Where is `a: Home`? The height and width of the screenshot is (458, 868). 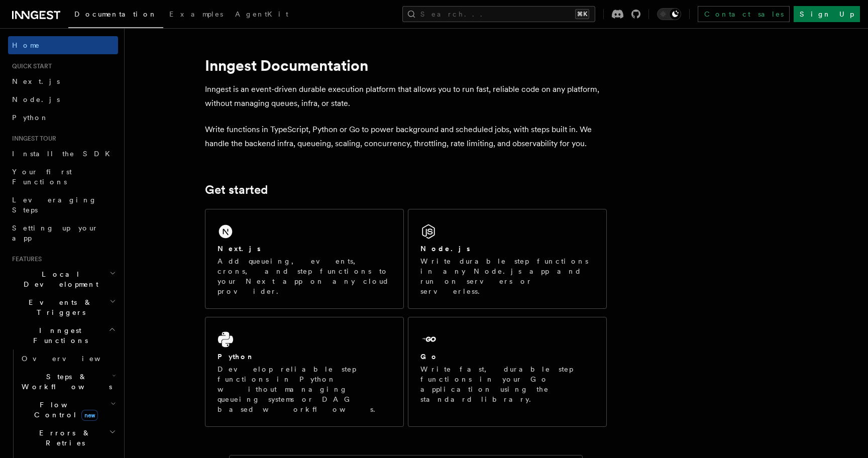
a: Home is located at coordinates (63, 45).